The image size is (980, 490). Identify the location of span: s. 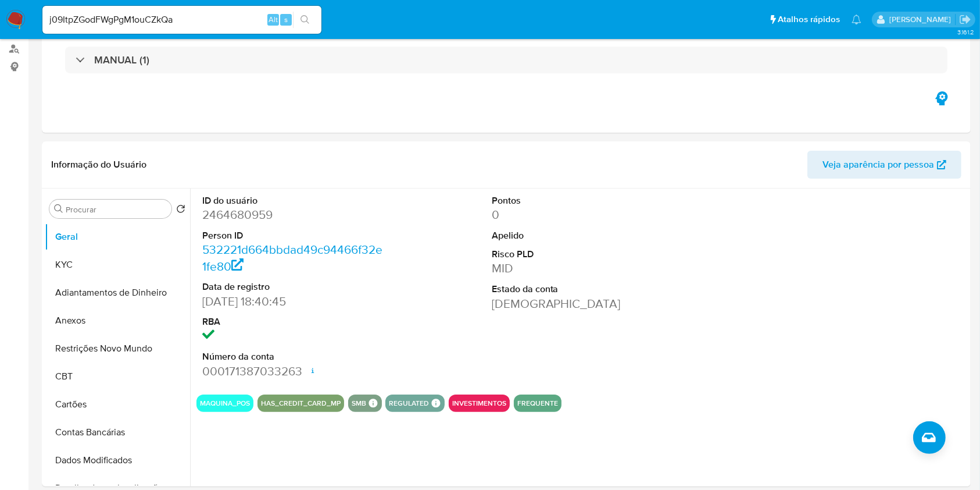
(286, 19).